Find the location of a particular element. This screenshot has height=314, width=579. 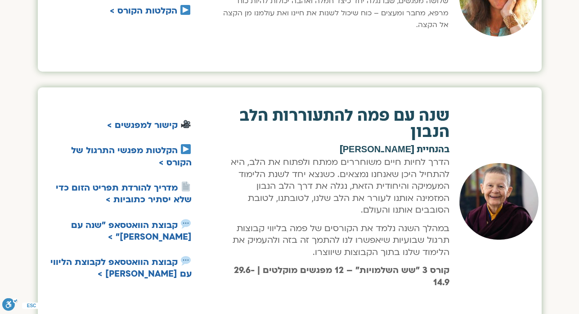

p: הדרך לחיות חיים משוחררים ממתח ולפתוח את הלב, היא להתחיל היכן שאנחנו נמצאים. כשנצא יחד לשנת הלימוד... is located at coordinates (337, 186).